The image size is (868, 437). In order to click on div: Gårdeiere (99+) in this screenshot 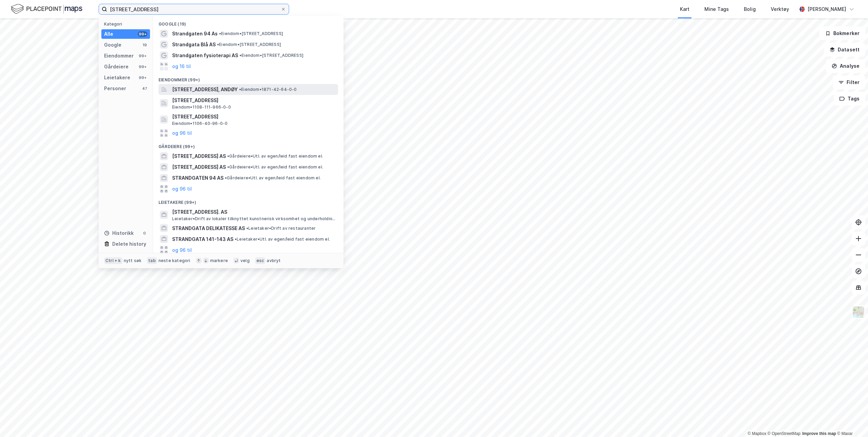, I will do `click(248, 145)`.